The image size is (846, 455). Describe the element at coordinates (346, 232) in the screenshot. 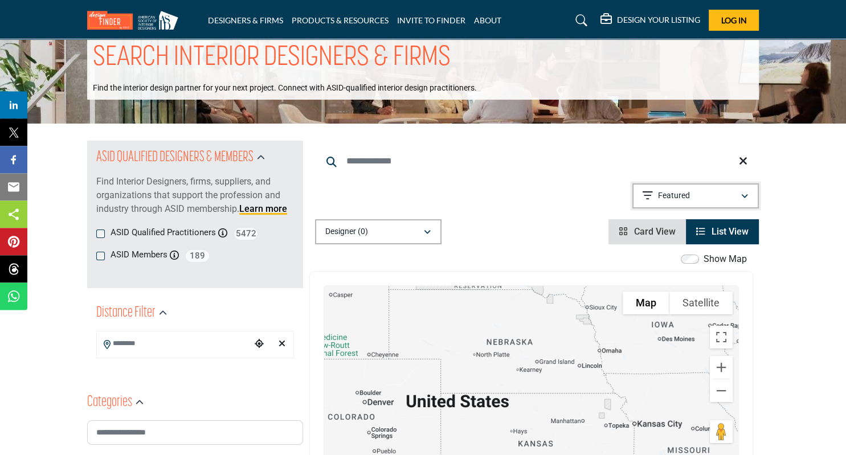

I see `p: Designer (0)` at that location.